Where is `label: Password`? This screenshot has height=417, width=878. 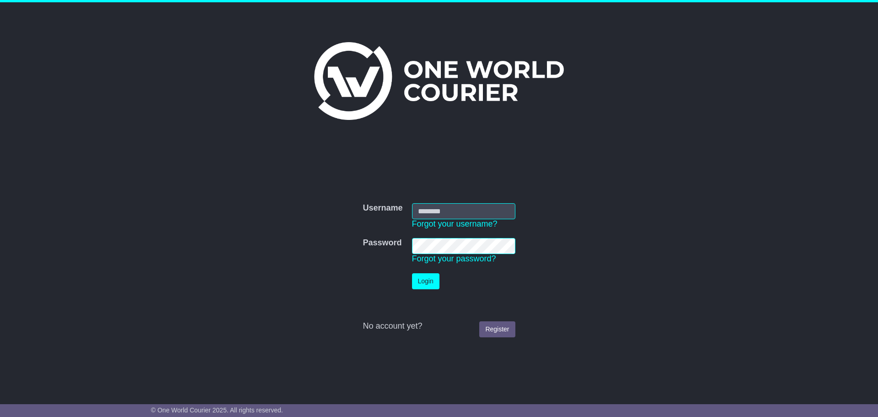
label: Password is located at coordinates (382, 243).